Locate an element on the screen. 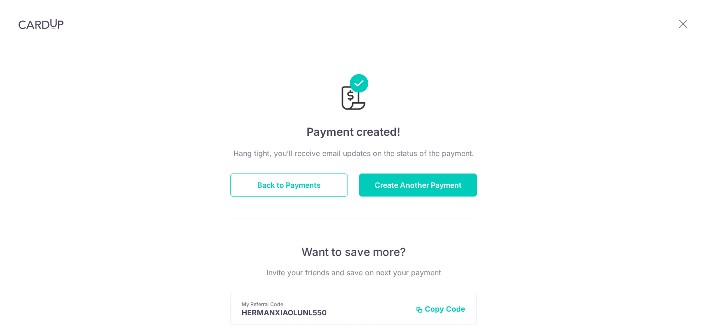 This screenshot has height=336, width=707. h4: Payment created! is located at coordinates (353, 132).